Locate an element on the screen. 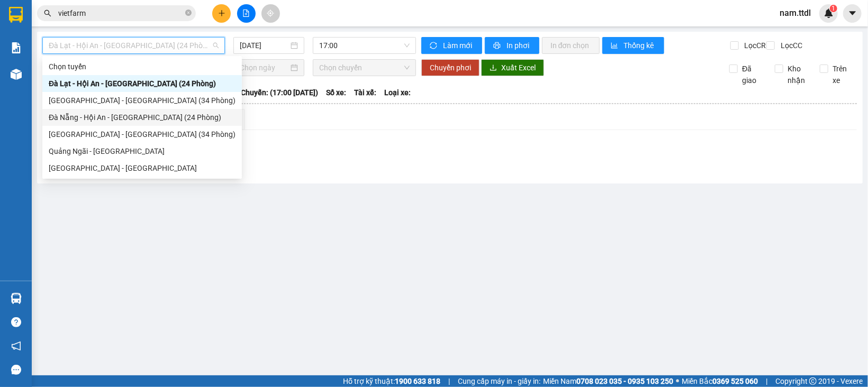  span: Trên xe is located at coordinates (843, 75).